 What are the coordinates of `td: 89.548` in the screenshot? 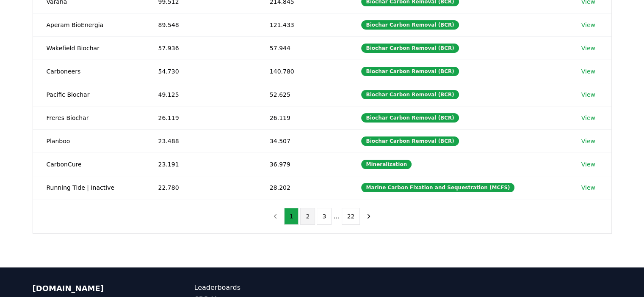 It's located at (200, 24).